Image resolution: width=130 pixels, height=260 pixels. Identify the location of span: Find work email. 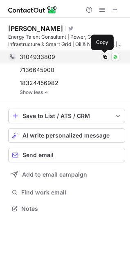
(71, 193).